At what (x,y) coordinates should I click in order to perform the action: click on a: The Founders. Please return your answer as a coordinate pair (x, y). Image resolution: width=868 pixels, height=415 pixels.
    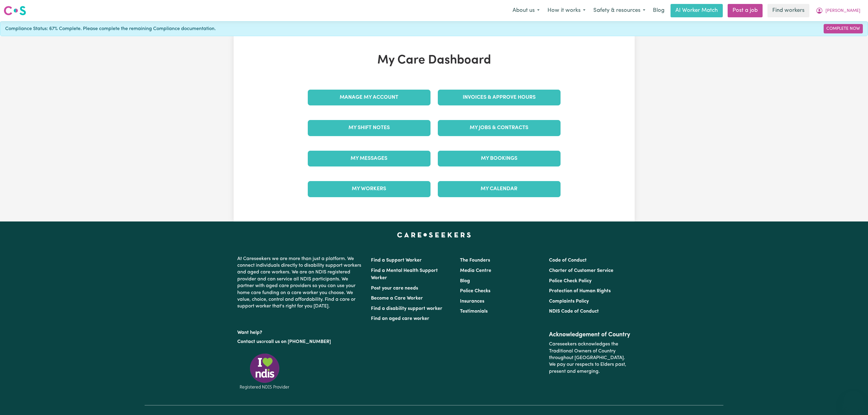
    Looking at the image, I should click on (475, 261).